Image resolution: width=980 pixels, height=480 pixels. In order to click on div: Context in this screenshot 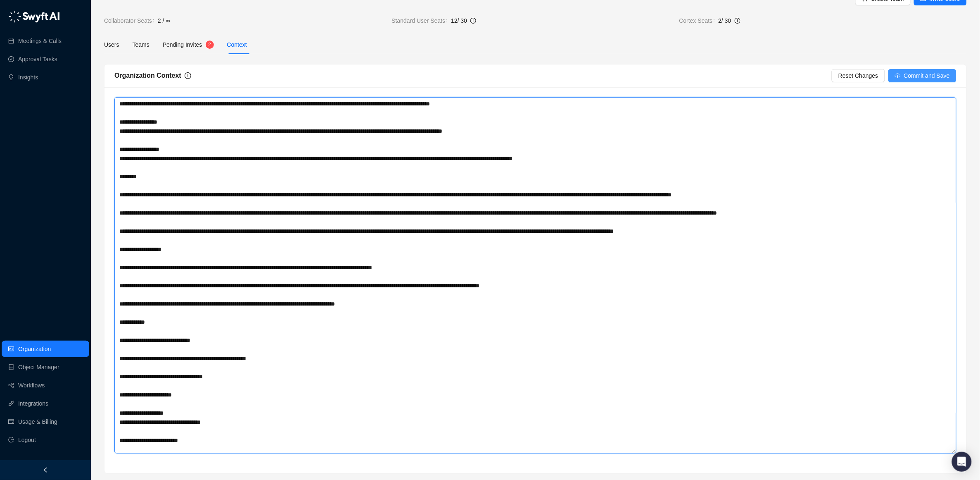, I will do `click(237, 44)`.